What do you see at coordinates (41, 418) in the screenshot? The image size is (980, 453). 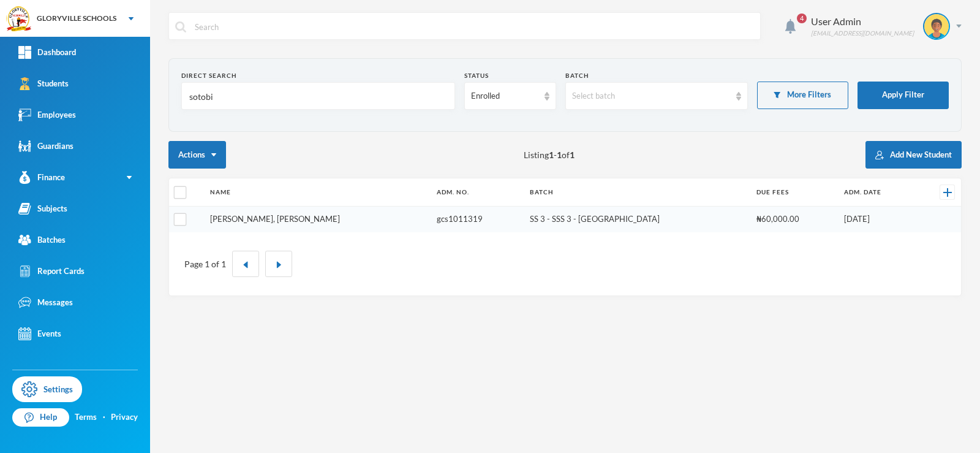 I see `a: Help` at bounding box center [41, 418].